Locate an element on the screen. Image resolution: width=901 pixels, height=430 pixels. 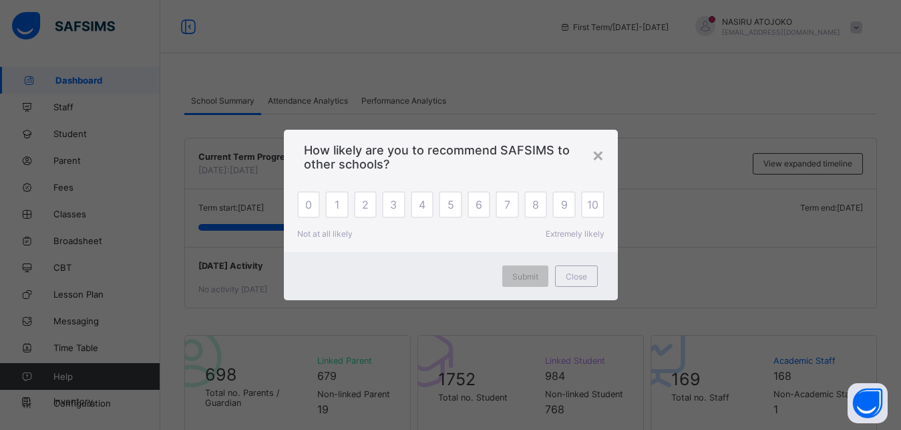
span: 2 is located at coordinates (365, 204).